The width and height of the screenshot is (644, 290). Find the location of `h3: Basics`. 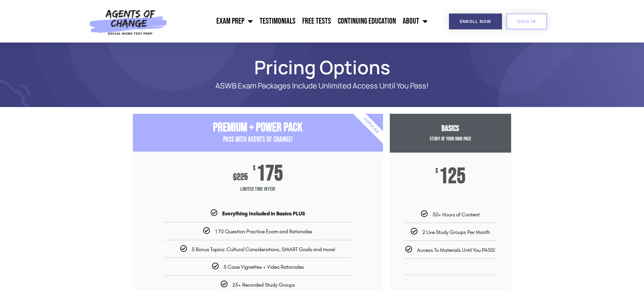

h3: Basics is located at coordinates (450, 129).